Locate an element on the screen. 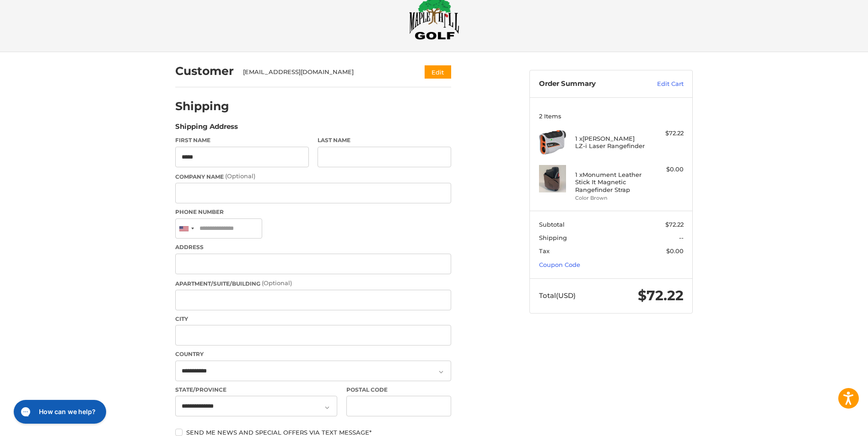 Image resolution: width=868 pixels, height=436 pixels. h3: Order Summary is located at coordinates (588, 84).